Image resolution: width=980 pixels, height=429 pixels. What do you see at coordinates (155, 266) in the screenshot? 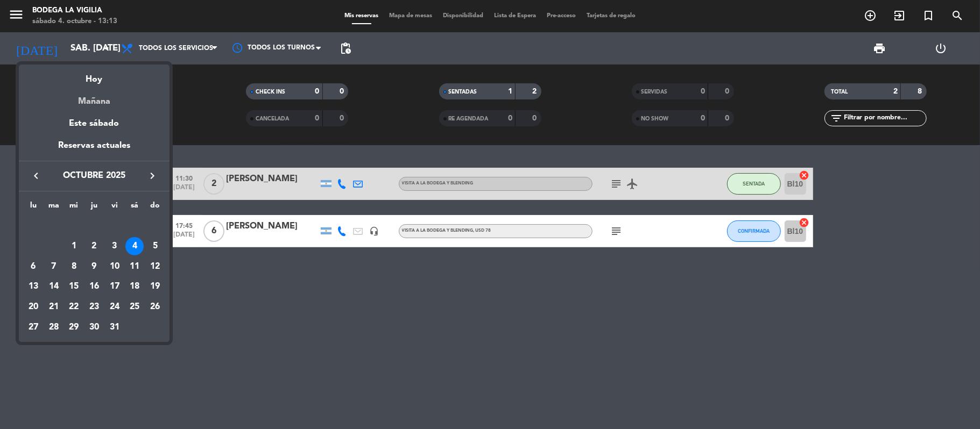
I see `div: 12` at bounding box center [155, 266].